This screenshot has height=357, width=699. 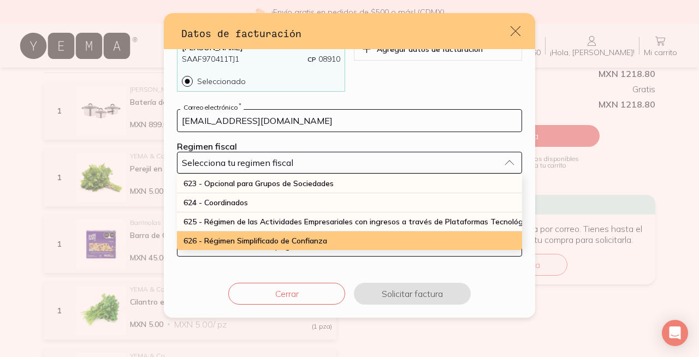 I want to click on ul: Selecciona tu regimen fiscal, so click(x=349, y=212).